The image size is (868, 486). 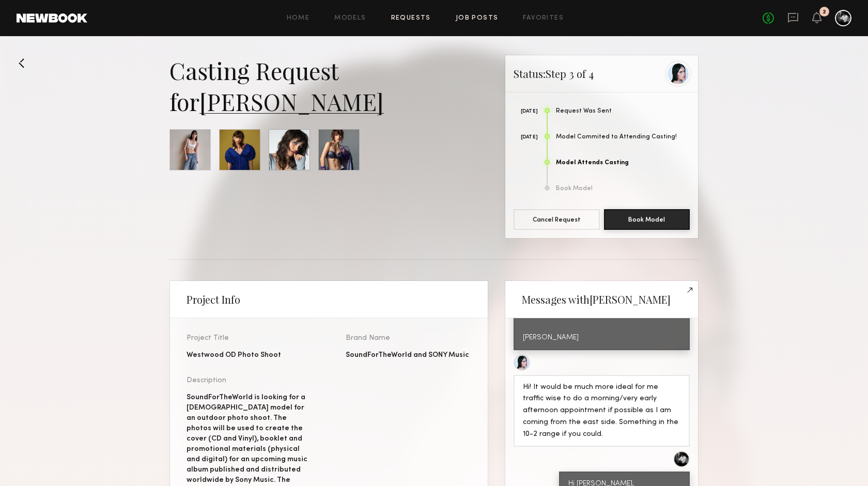 What do you see at coordinates (213, 299) in the screenshot?
I see `h2: Project Info` at bounding box center [213, 299].